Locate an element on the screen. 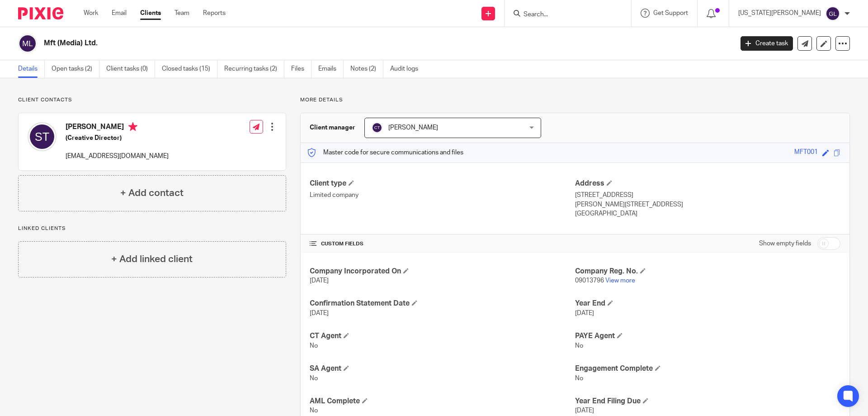  h4: Year End is located at coordinates (707, 304).